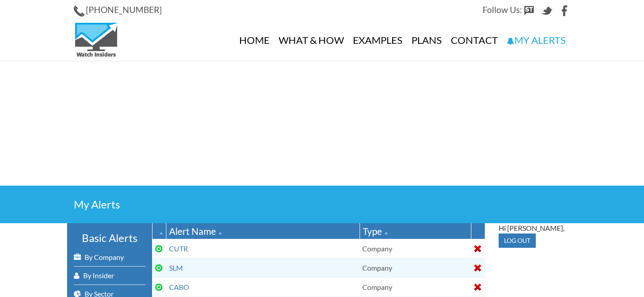  What do you see at coordinates (255, 40) in the screenshot?
I see `a: Home` at bounding box center [255, 40].